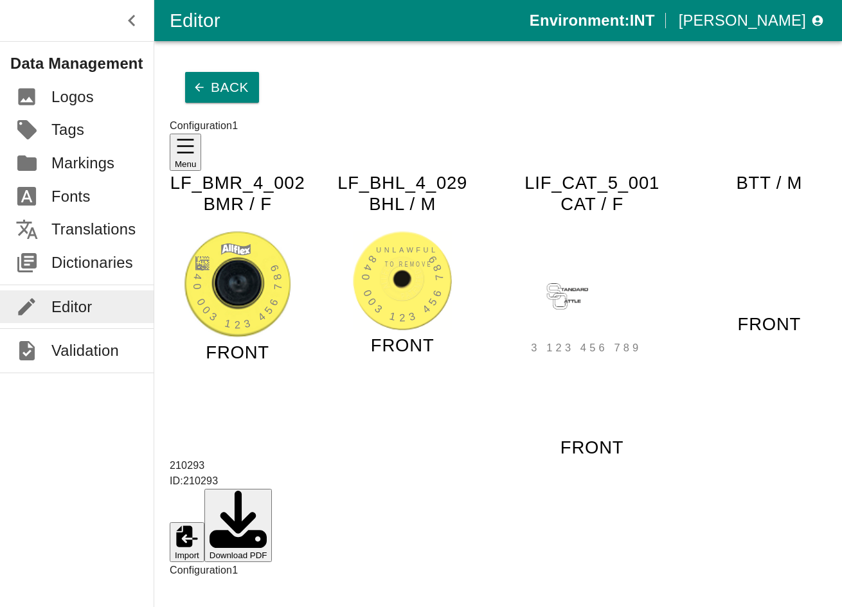 The height and width of the screenshot is (607, 842). I want to click on p: Environment: INT, so click(592, 21).